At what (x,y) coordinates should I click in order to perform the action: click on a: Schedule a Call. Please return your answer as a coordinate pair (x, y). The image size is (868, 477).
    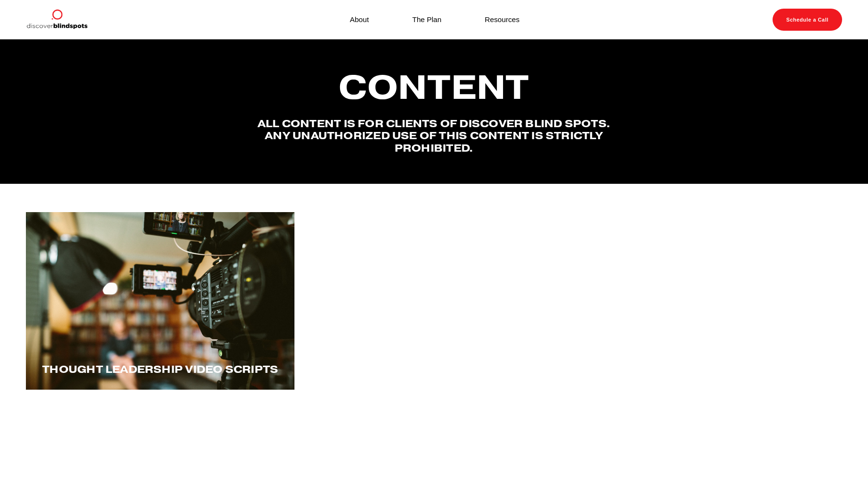
    Looking at the image, I should click on (808, 19).